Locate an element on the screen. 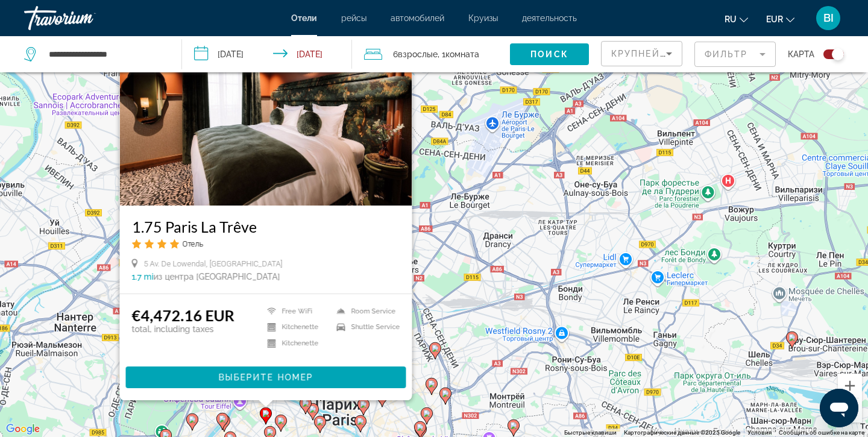 The width and height of the screenshot is (868, 437). button: User Menu is located at coordinates (828, 18).